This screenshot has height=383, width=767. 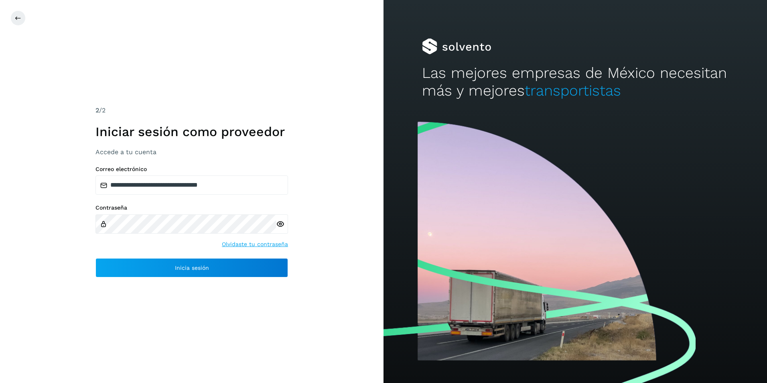 I want to click on button: Inicia sesión, so click(x=192, y=268).